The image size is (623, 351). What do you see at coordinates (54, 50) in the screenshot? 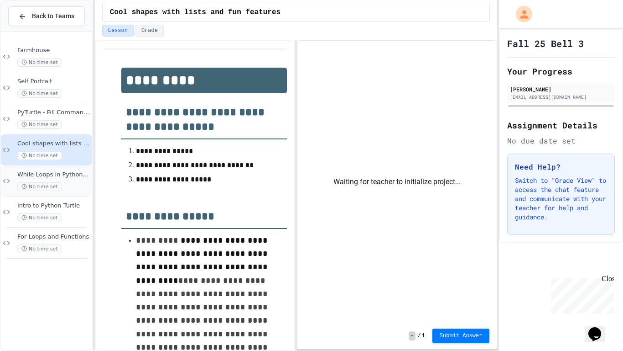
I see `span: Farmhouse` at bounding box center [54, 50].